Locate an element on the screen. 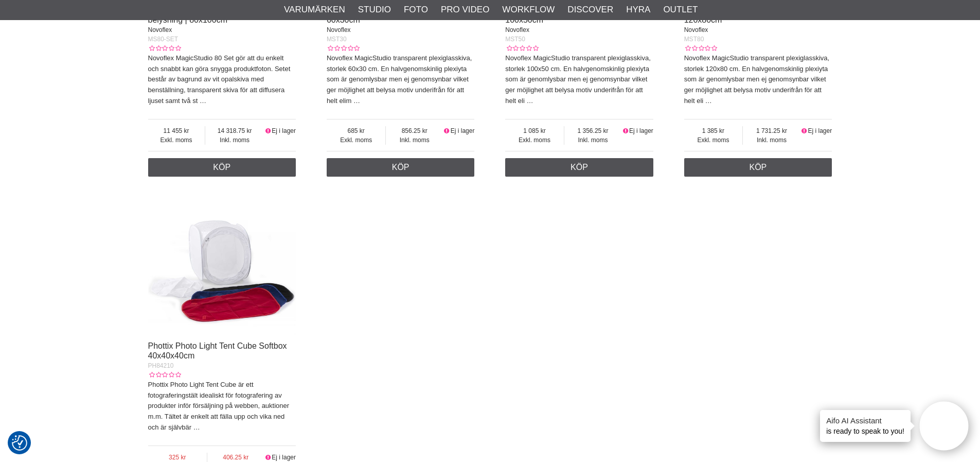 The height and width of the screenshot is (462, 980). a: Phottix Photo Light Tent Cube Softbox 40x40x40cm is located at coordinates (218, 351).